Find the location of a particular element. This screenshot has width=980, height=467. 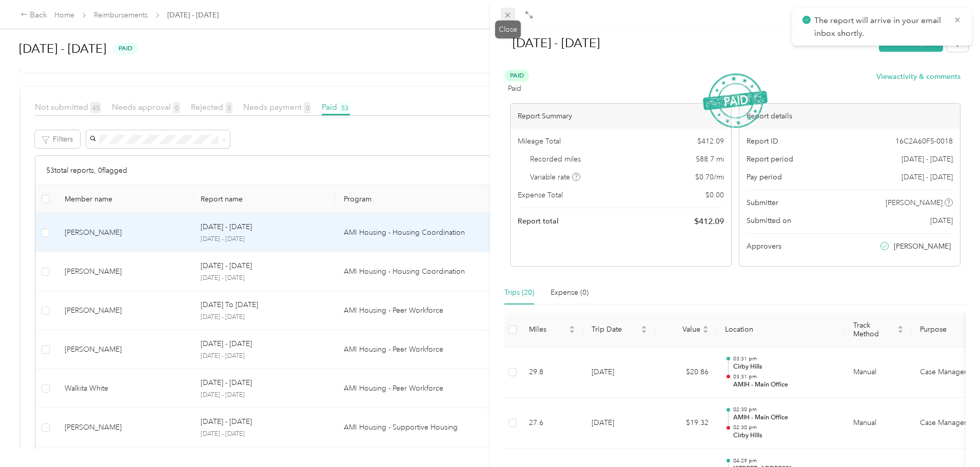

th: Location is located at coordinates (780, 330).